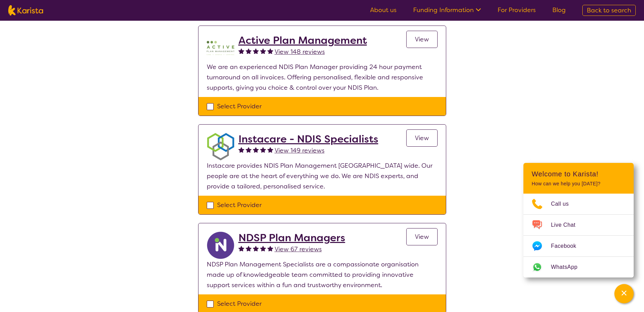  What do you see at coordinates (298, 249) in the screenshot?
I see `a: View 67 reviews` at bounding box center [298, 249].